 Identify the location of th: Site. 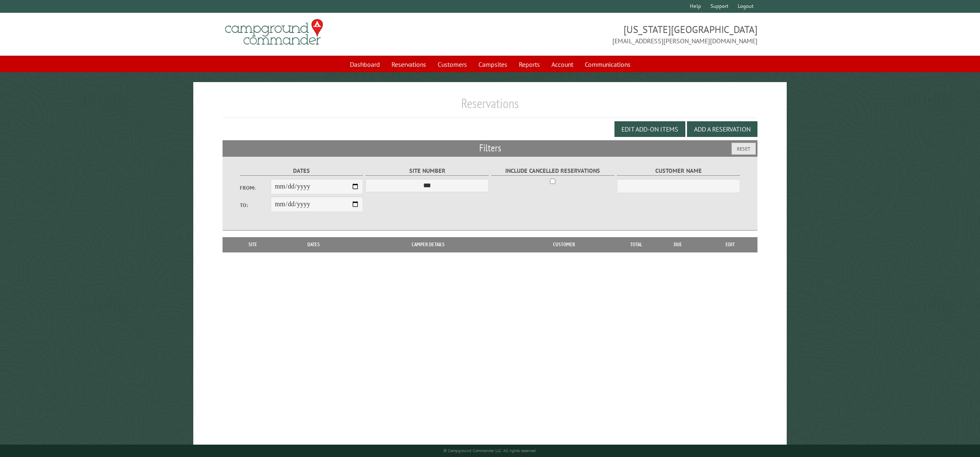
(253, 245).